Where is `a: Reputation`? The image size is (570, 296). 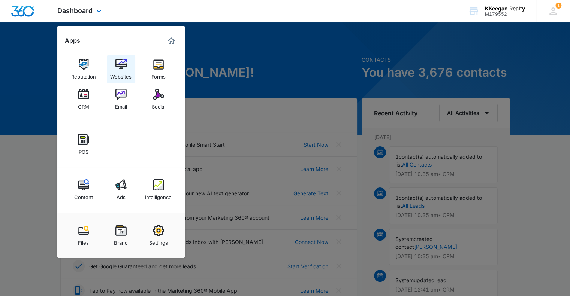 a: Reputation is located at coordinates (84, 69).